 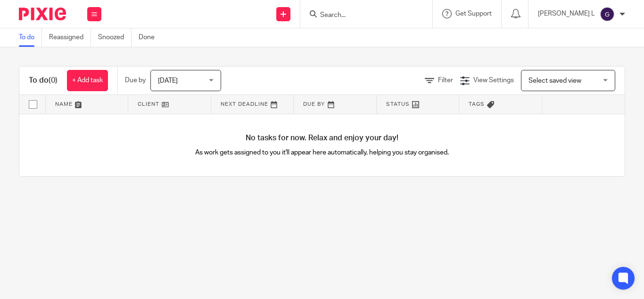 What do you see at coordinates (322, 138) in the screenshot?
I see `h4: No tasks for now. Relax and enjoy your day!` at bounding box center [322, 138].